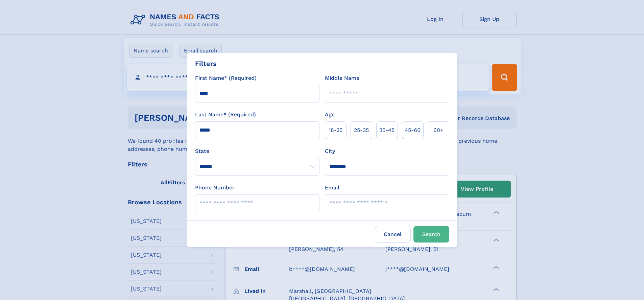  I want to click on span: 18‑25, so click(335, 130).